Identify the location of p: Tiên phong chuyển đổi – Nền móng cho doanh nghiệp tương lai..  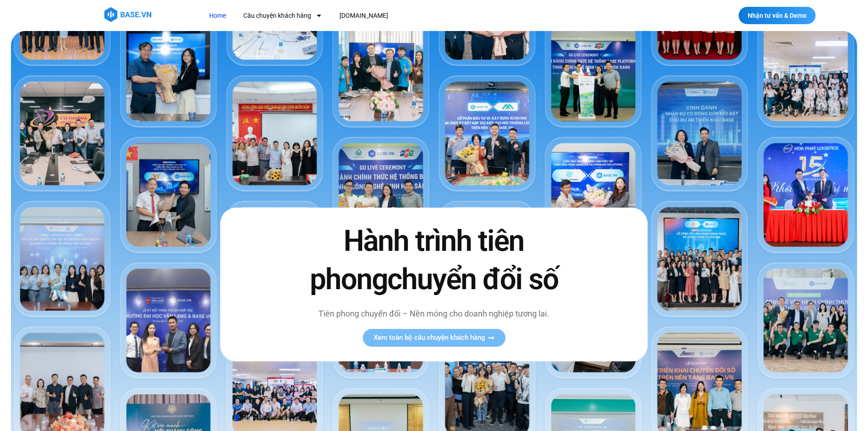
(434, 313).